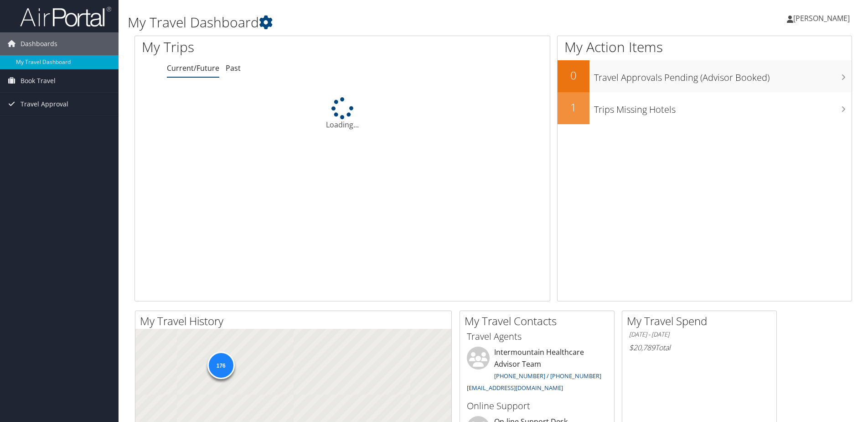  What do you see at coordinates (702, 321) in the screenshot?
I see `h2: My Travel Spend` at bounding box center [702, 321].